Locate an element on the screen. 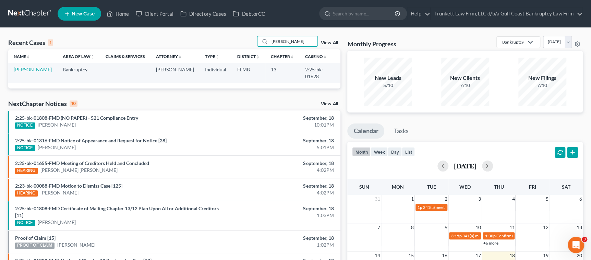 Image resolution: width=591 pixels, height=260 pixels. span: 20 is located at coordinates (580, 256).